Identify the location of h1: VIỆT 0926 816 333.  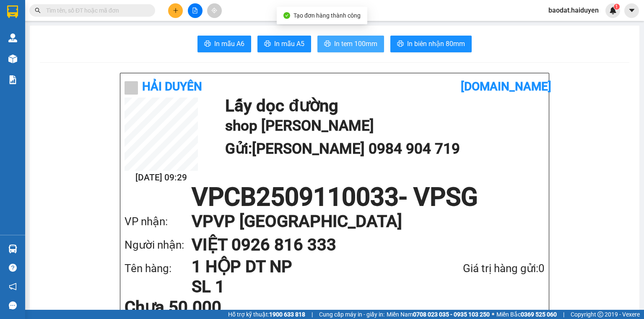
(360, 245).